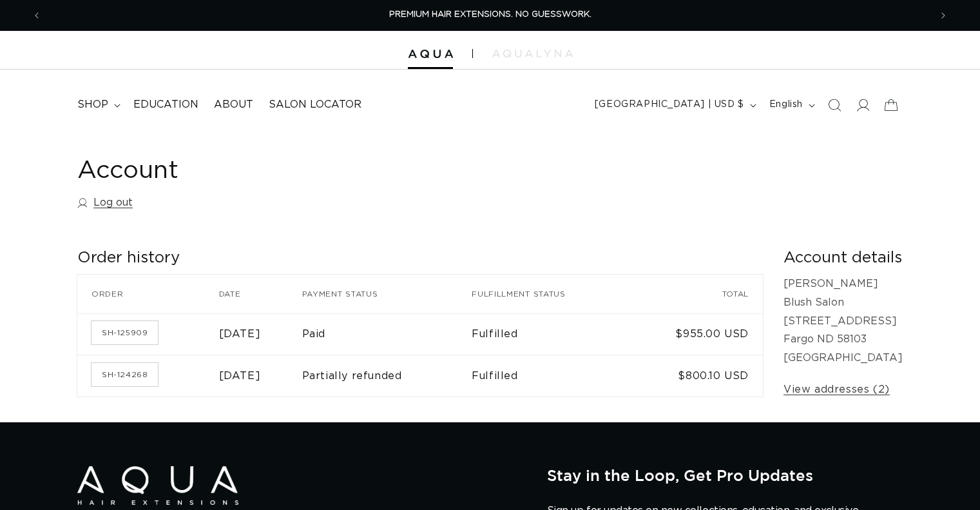 This screenshot has width=980, height=510. What do you see at coordinates (532, 53) in the screenshot?
I see `img: aqualyna.com` at bounding box center [532, 53].